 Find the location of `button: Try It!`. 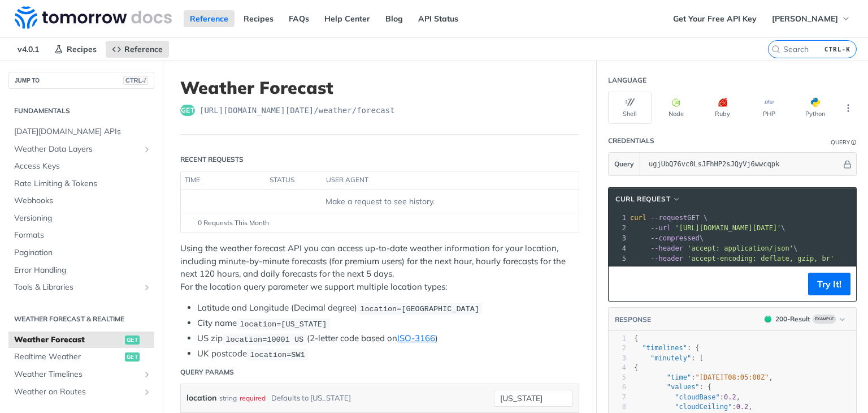

button: Try It! is located at coordinates (829, 284).